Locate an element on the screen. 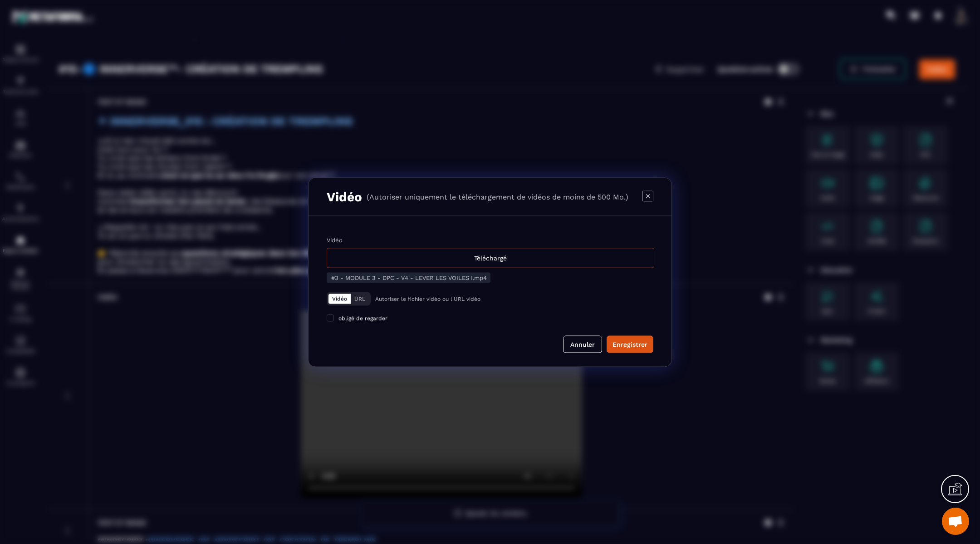 This screenshot has width=980, height=544. div: Enregistrer is located at coordinates (630, 344).